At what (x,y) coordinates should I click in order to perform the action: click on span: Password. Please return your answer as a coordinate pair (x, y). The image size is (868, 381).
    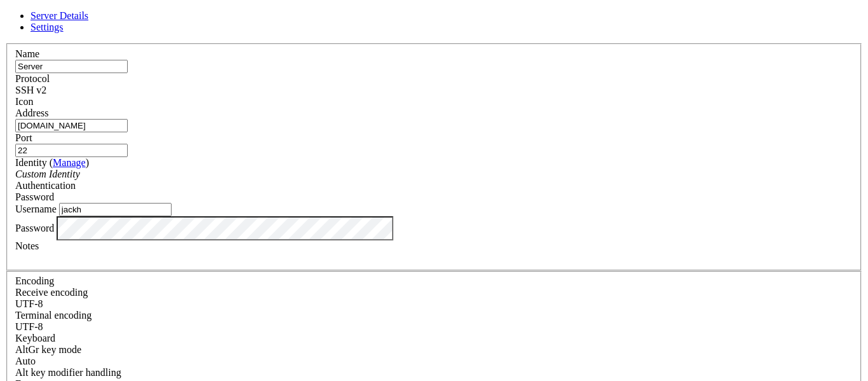
    Looking at the image, I should click on (35, 196).